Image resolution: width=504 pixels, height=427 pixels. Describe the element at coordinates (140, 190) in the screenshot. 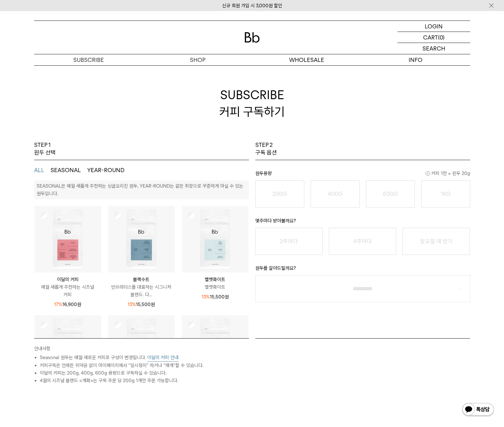

I see `p: SEASONAL은 매월 새롭게 추천하는 싱글오리진 원두, YEAR-ROUND는 같은 취향으로 꾸준하게 마실 수 있는 원두입니다.` at that location.